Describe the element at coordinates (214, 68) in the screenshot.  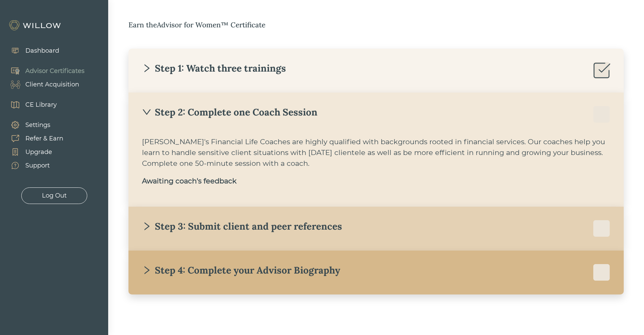
I see `div: Step 1: Watch three trainings` at that location.